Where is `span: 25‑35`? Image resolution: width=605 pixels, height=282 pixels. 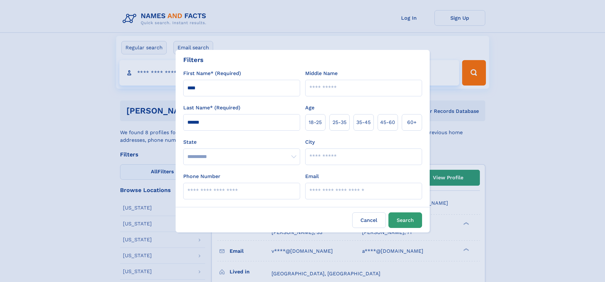 span: 25‑35 is located at coordinates (339, 122).